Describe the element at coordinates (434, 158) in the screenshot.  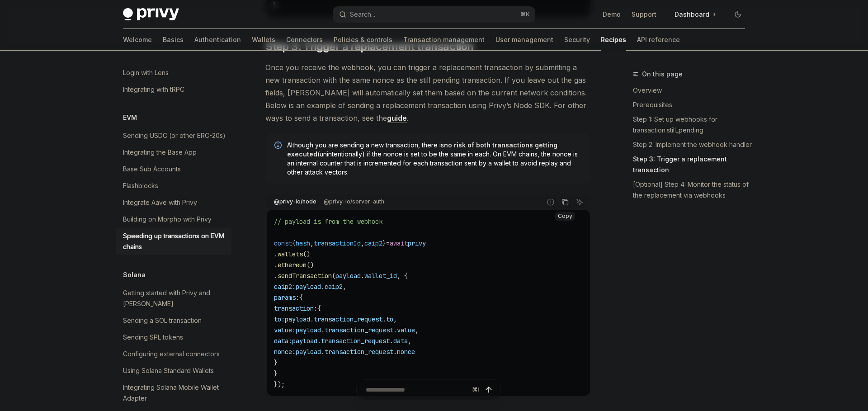
I see `span: Although you are sending a new transaction, there is (unintentionally) if the nonce is set to be ...` at that location.